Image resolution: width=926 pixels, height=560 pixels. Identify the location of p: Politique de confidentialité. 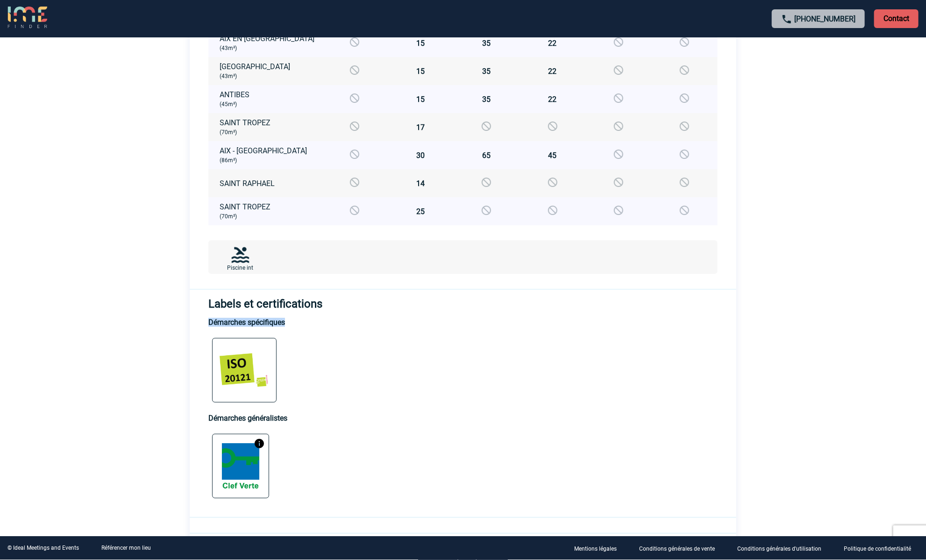
(878, 549).